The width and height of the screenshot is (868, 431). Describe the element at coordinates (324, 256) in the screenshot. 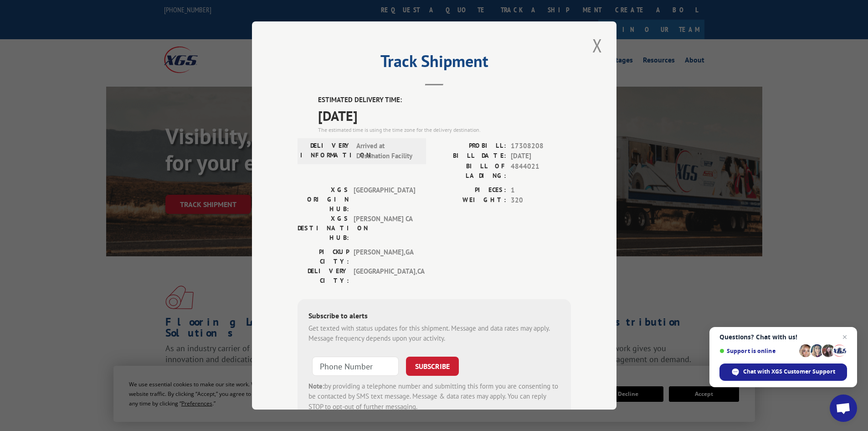

I see `label: PICKUP CITY:` at that location.